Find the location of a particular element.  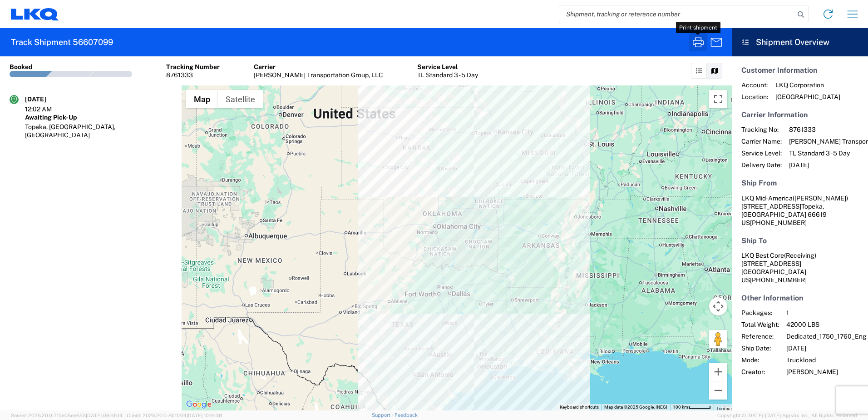

button: Map Scale: 100 km per 46 pixels is located at coordinates (692, 407).